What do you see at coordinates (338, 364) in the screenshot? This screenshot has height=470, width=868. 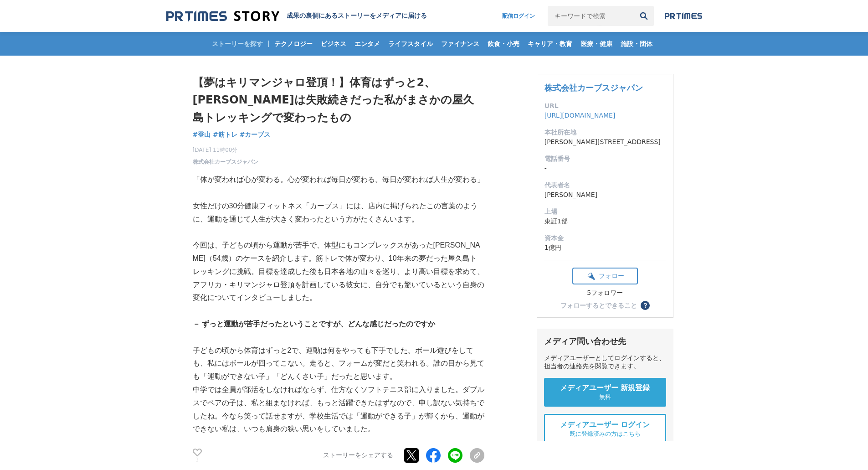 I see `p: 子どもの頃から体育はずっと2で、運動は何をやっても下手でした。ボール遊びをしても、私にはボールが回ってこない。走ると、フォームが変だと笑われる。誰の目から見ても「運動ができない子」「どんくさい子...` at bounding box center [338, 364].